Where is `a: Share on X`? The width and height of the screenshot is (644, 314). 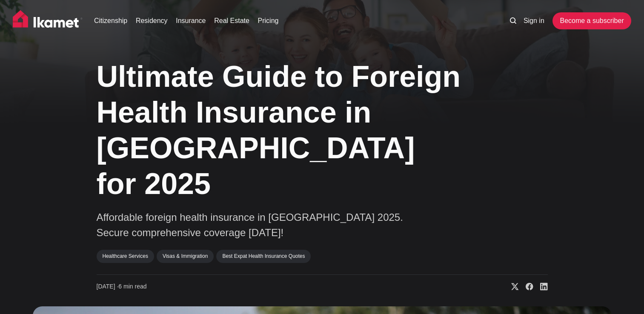 a: Share on X is located at coordinates (511, 287).